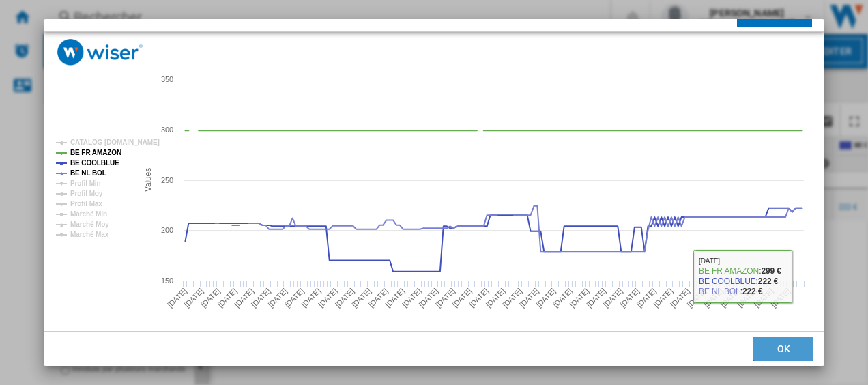 The height and width of the screenshot is (385, 868). I want to click on tspan: 200, so click(168, 230).